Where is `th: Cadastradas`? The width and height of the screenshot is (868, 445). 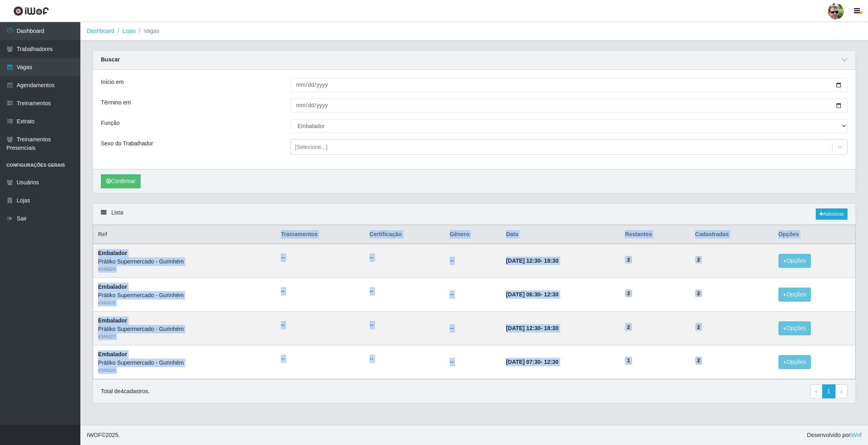
th: Cadastradas is located at coordinates (731, 235).